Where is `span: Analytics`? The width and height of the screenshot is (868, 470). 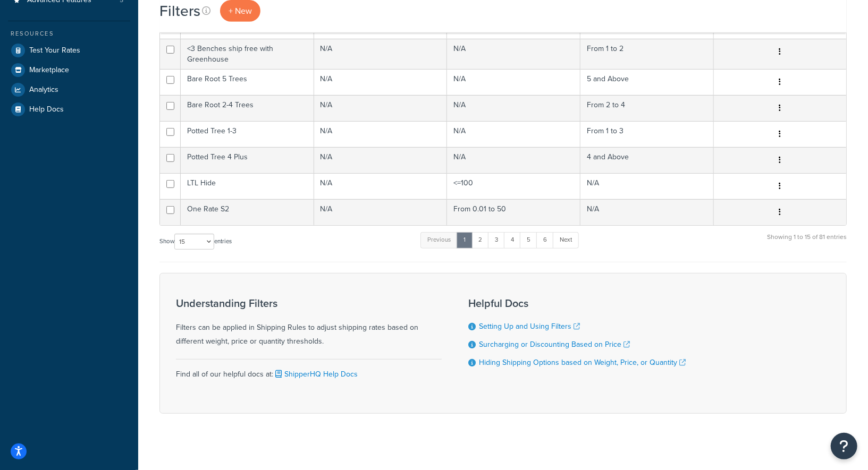 span: Analytics is located at coordinates (44, 90).